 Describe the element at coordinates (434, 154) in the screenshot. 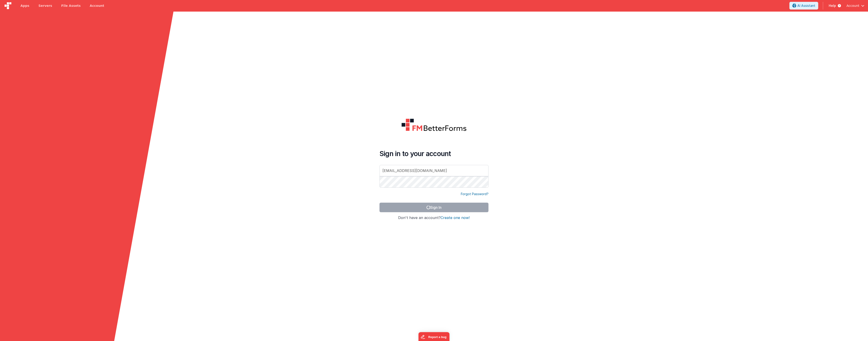

I see `h4: Sign in to your account` at that location.